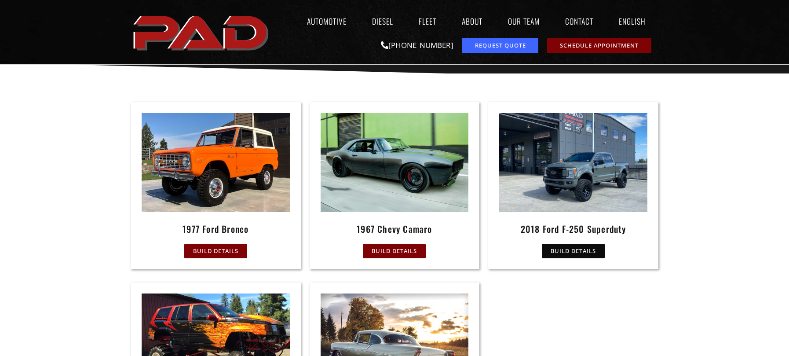 This screenshot has height=356, width=789. I want to click on a: Contact, so click(580, 21).